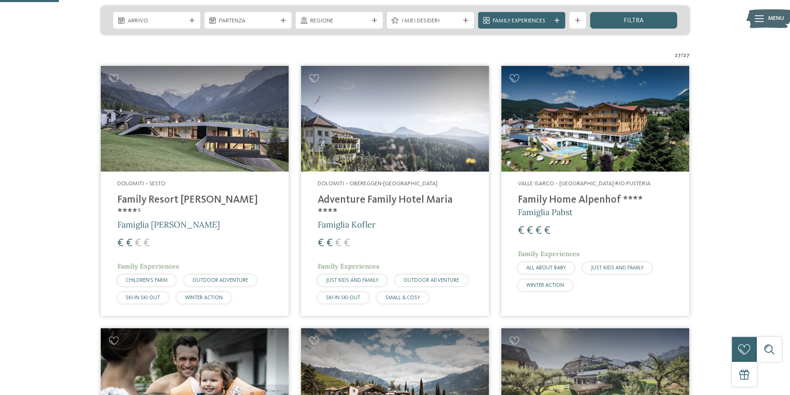  What do you see at coordinates (634, 21) in the screenshot?
I see `span: filtra` at bounding box center [634, 21].